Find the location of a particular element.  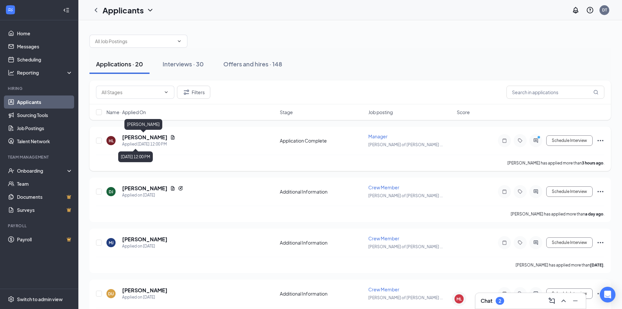

svg: Analysis is located at coordinates (11, 73).